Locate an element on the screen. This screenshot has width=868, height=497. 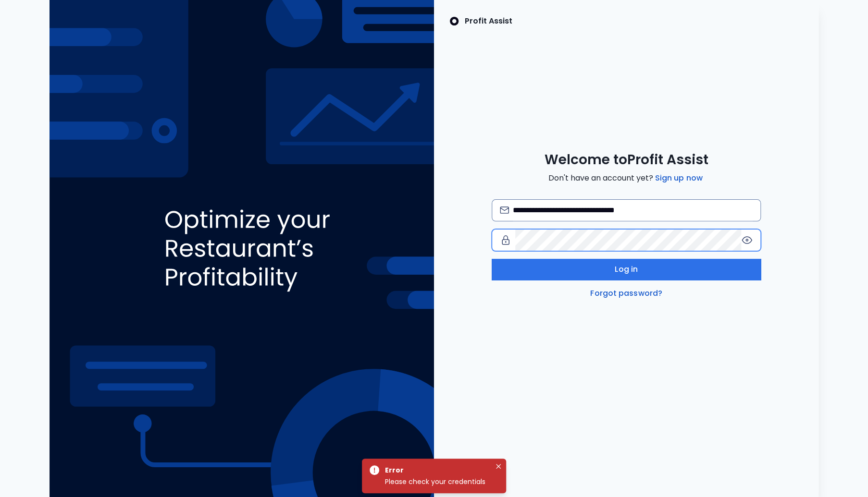
a: Sign up now is located at coordinates (678, 178).